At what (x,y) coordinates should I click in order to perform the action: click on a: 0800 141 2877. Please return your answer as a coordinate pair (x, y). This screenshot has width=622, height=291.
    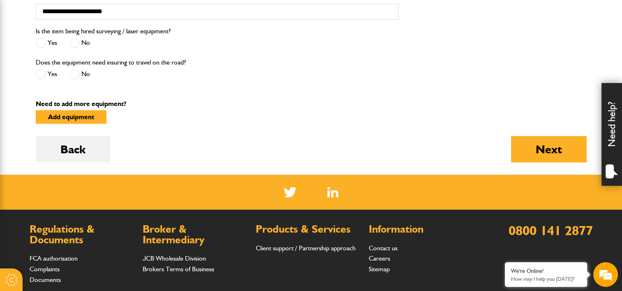
    Looking at the image, I should click on (551, 230).